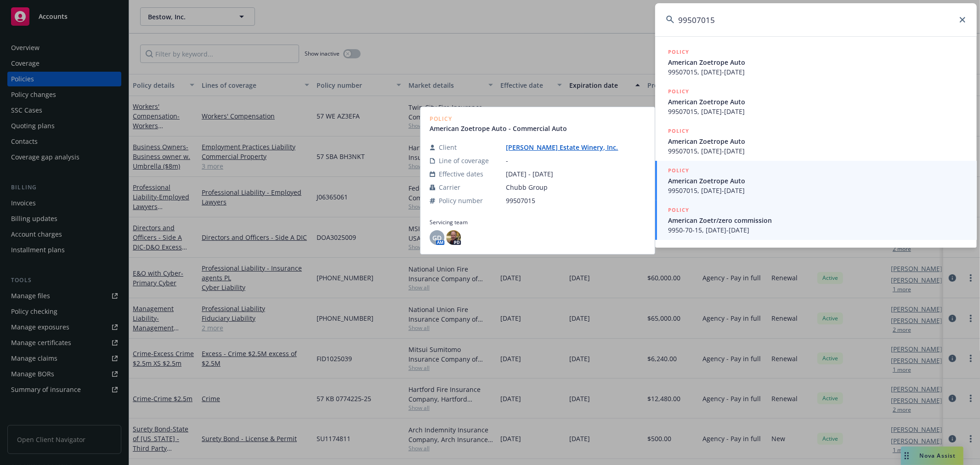 This screenshot has width=980, height=465. What do you see at coordinates (815, 20) in the screenshot?
I see `input: Search...` at bounding box center [815, 20].